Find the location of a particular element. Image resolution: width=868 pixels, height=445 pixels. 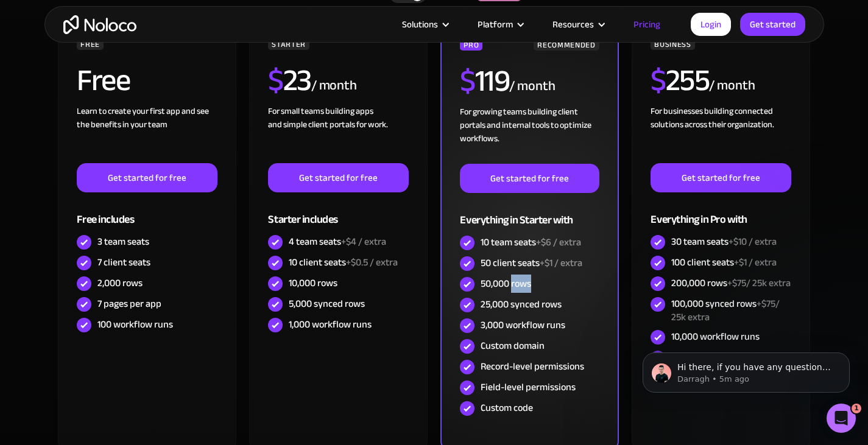

div: 10,000 rows is located at coordinates (313, 283).